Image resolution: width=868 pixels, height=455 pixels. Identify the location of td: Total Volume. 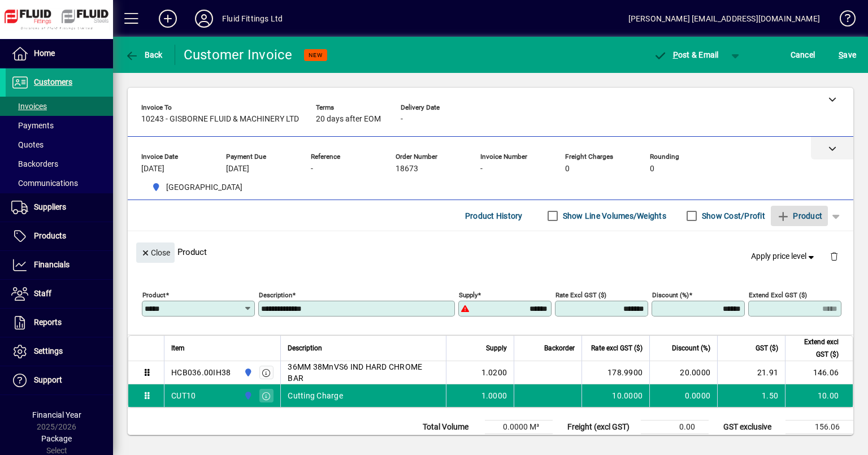
(451, 427).